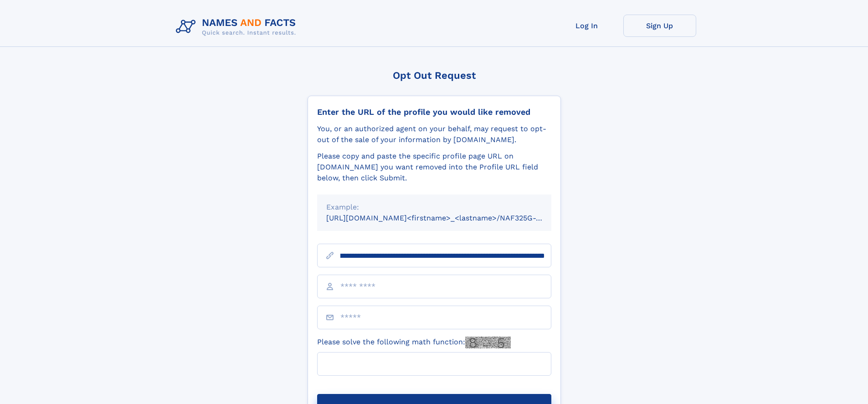 The image size is (868, 404). I want to click on div: You, or an authorized agent on your behalf, may request to opt-out of the sale of your informatio..., so click(434, 134).